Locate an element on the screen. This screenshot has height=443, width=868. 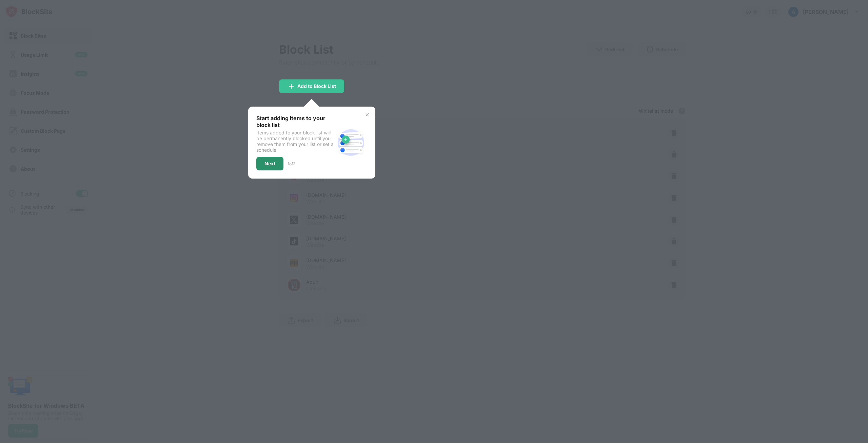
div: Next is located at coordinates (270, 163).